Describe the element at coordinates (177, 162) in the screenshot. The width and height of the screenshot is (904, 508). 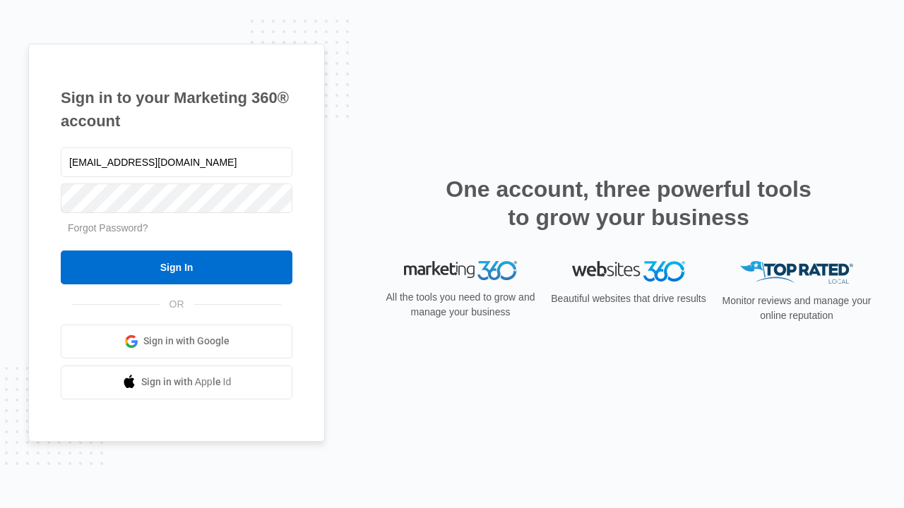
I see `input: Email` at that location.